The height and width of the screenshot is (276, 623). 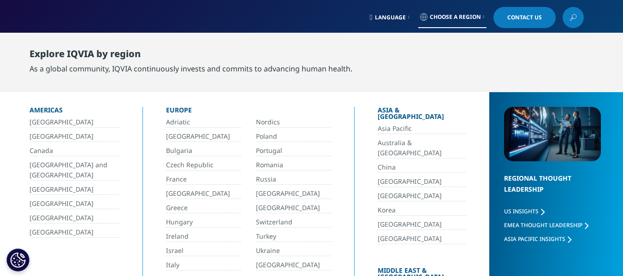 I want to click on a: Turkey, so click(x=293, y=236).